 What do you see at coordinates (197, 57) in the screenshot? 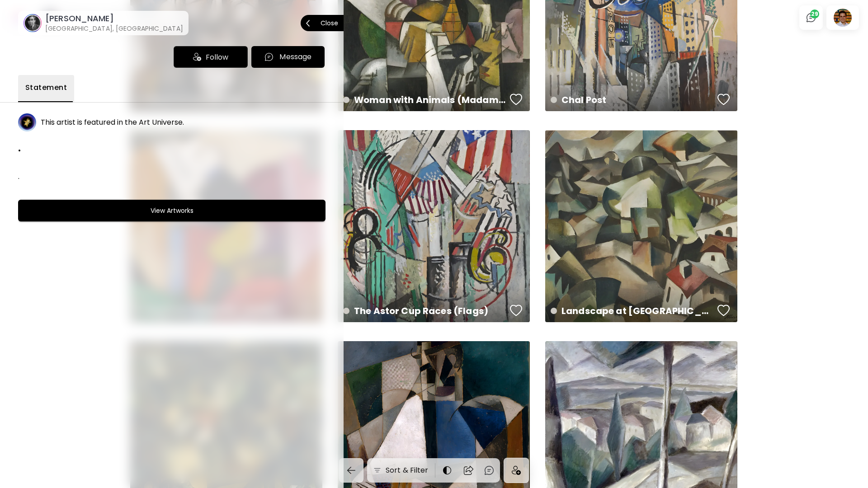
I see `img: icon` at bounding box center [197, 57].